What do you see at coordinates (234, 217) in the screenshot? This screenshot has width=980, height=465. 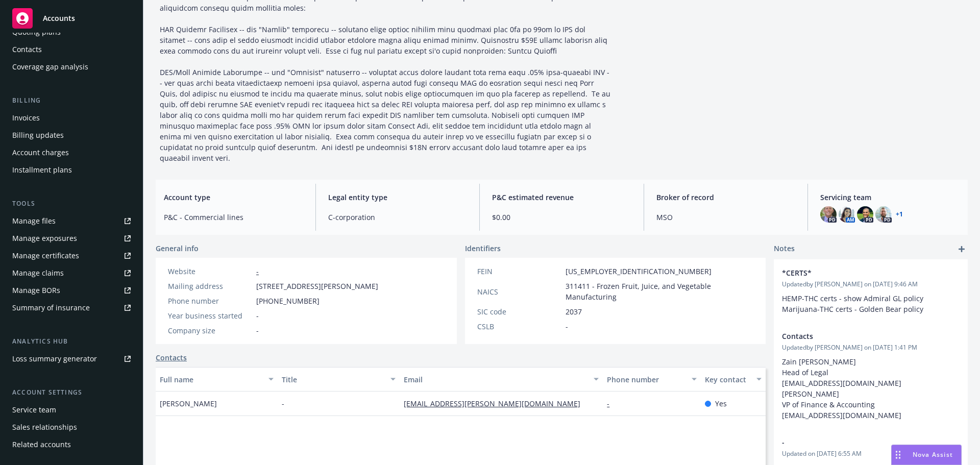 I see `span: P&C - Commercial lines` at bounding box center [234, 217].